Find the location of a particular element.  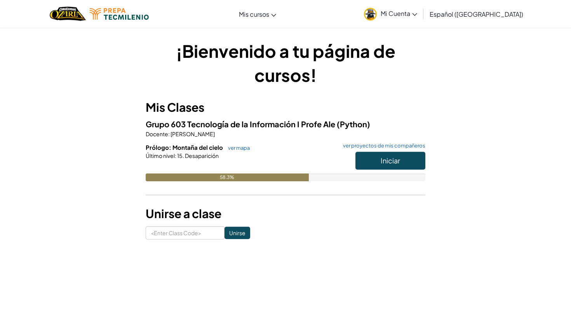

a: Ozaria by CodeCombat logo is located at coordinates (68, 14).